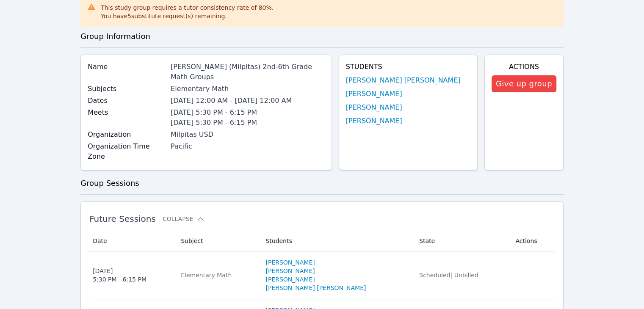 The image size is (644, 309). Describe the element at coordinates (122, 219) in the screenshot. I see `span: Future Sessions` at that location.